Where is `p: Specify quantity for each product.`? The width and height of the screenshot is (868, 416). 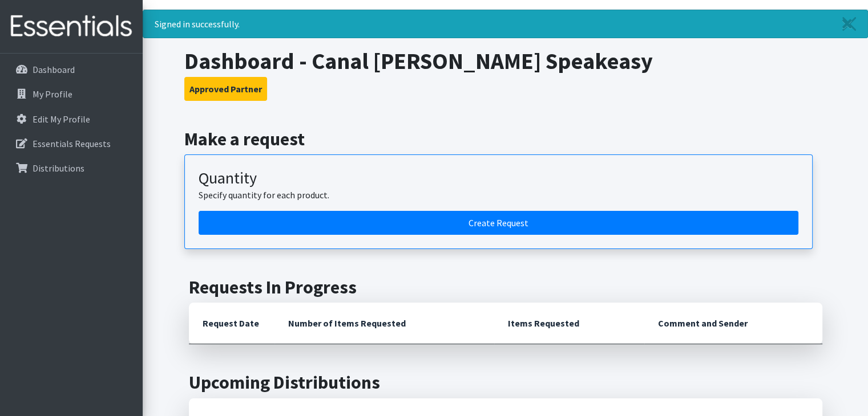 p: Specify quantity for each product. is located at coordinates (498, 195).